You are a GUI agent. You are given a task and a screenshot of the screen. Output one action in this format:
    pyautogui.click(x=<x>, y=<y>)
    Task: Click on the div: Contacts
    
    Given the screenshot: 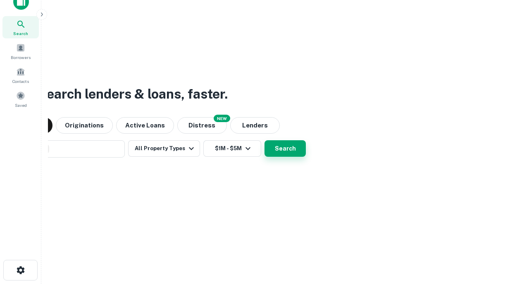 What is the action you would take?
    pyautogui.click(x=21, y=75)
    